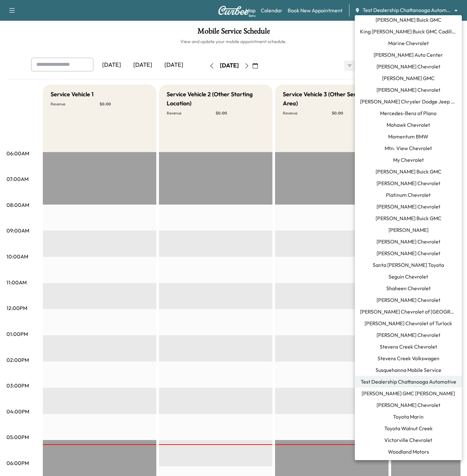 This screenshot has height=476, width=467. Describe the element at coordinates (408, 429) in the screenshot. I see `span: Toyota Walnut Creek` at that location.